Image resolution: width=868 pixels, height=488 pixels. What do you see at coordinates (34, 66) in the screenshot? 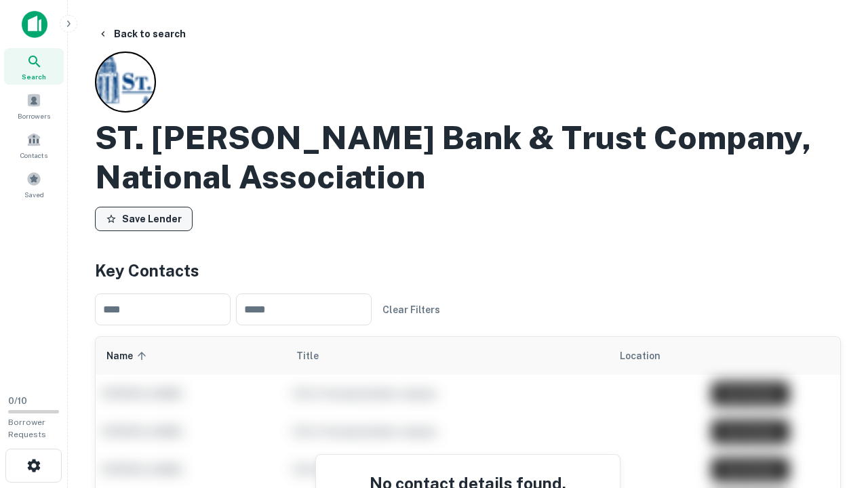
I see `a: Search` at bounding box center [34, 66].